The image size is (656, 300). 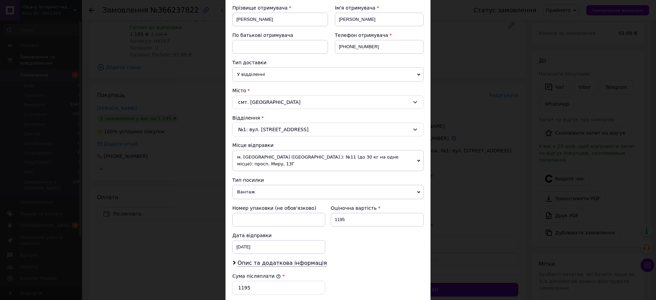 I want to click on span: Телефон отримувача, so click(x=361, y=35).